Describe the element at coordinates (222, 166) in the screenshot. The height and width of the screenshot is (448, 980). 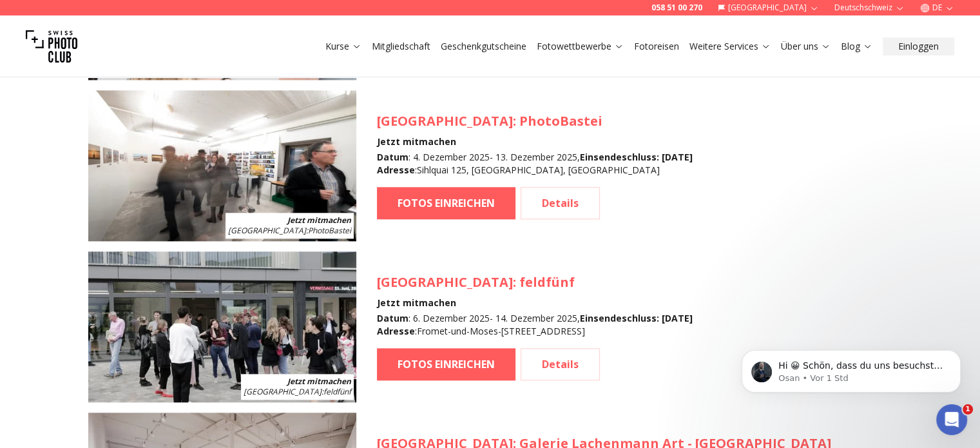
I see `img: SPC Photo Awards Zürich: Dezember 2025` at that location.